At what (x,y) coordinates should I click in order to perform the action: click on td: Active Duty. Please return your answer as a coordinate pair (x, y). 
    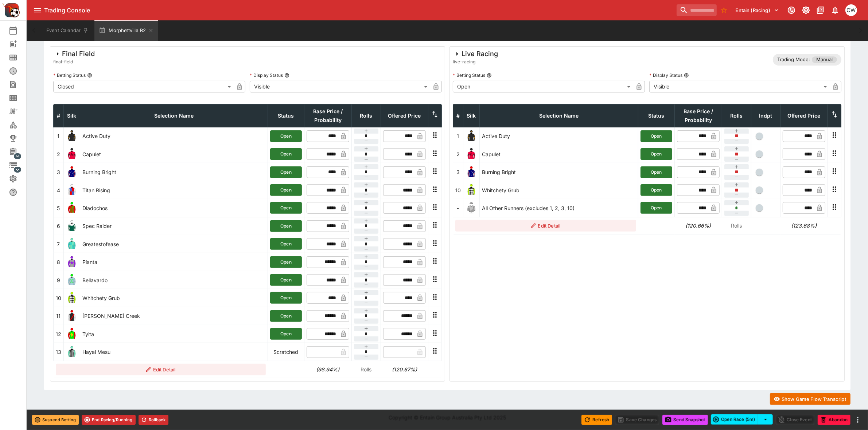
    Looking at the image, I should click on (559, 136).